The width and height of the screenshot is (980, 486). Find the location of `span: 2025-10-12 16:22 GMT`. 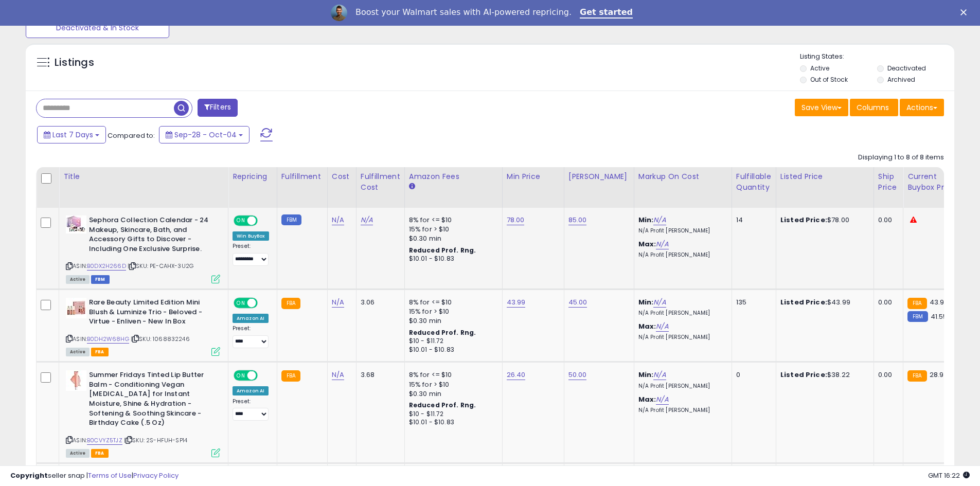

span: 2025-10-12 16:22 GMT is located at coordinates (948, 475).